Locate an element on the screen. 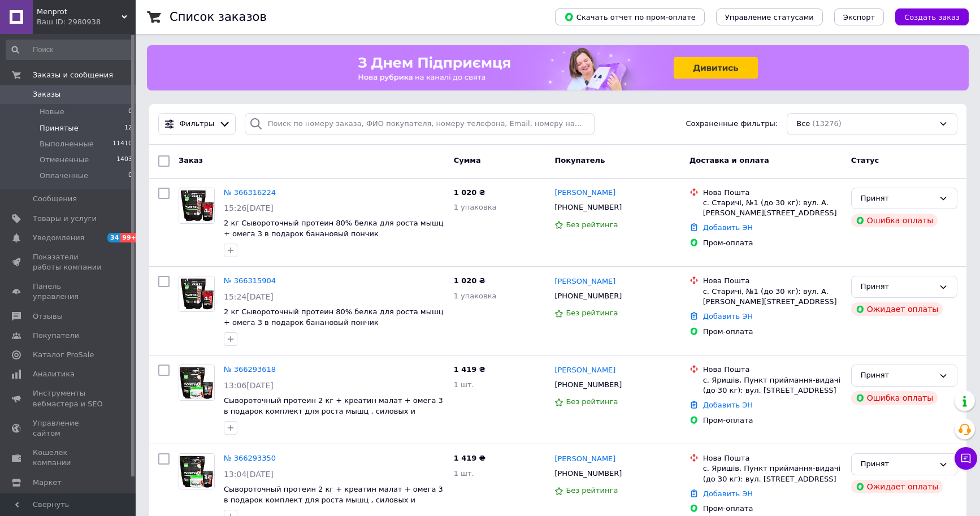 This screenshot has height=516, width=980. span: Все is located at coordinates (803, 124).